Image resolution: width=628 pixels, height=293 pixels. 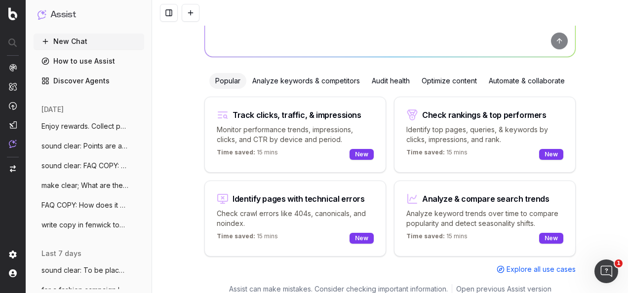 I want to click on div: Track clicks, traffic, & impressions, so click(x=297, y=115).